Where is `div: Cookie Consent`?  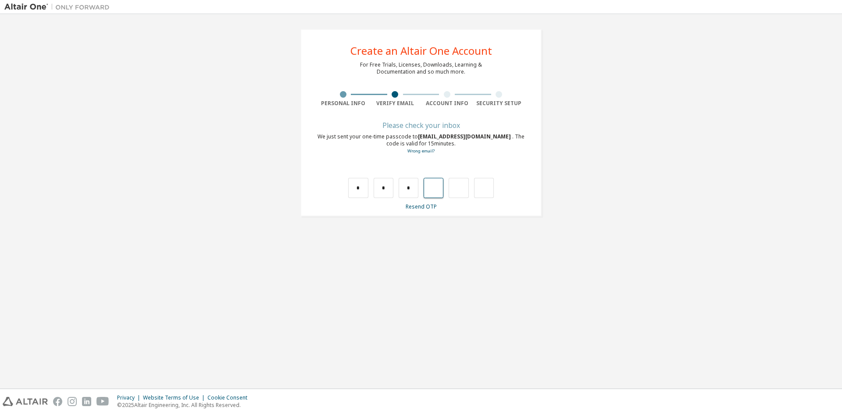
div: Cookie Consent is located at coordinates (230, 398).